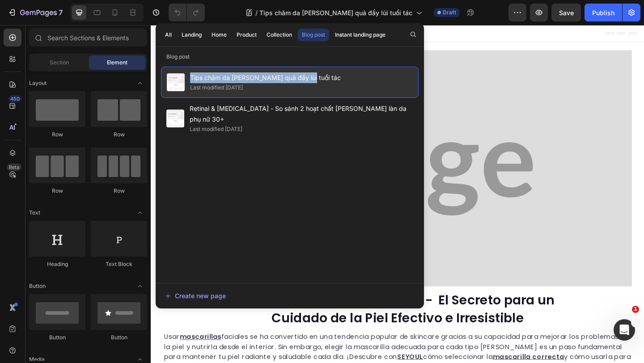 This screenshot has height=363, width=644. Describe the element at coordinates (192, 35) in the screenshot. I see `button: Landing` at that location.